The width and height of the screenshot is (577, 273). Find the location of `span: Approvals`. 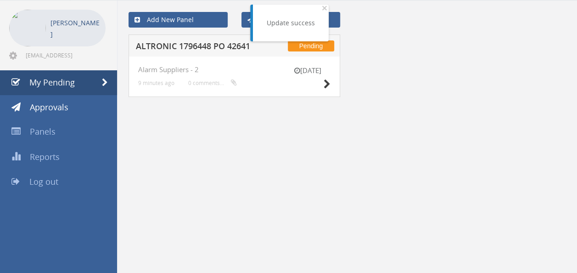

span: Approvals is located at coordinates (49, 107).